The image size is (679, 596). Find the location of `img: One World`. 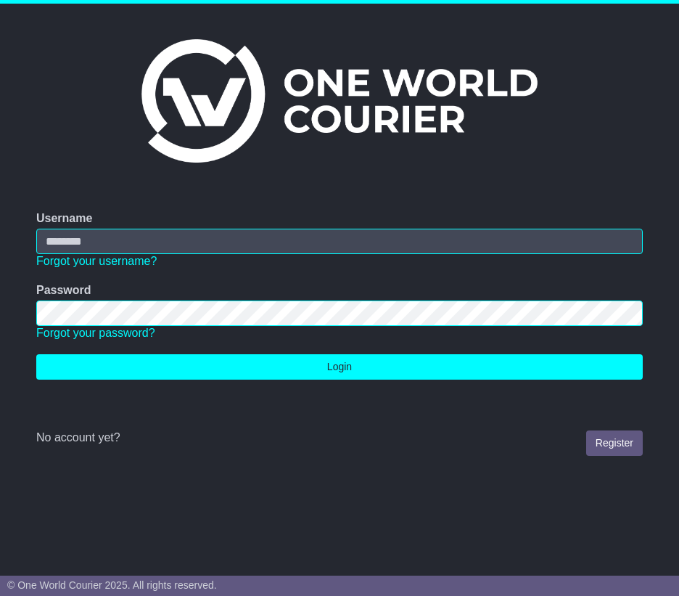

img: One World is located at coordinates (339, 101).